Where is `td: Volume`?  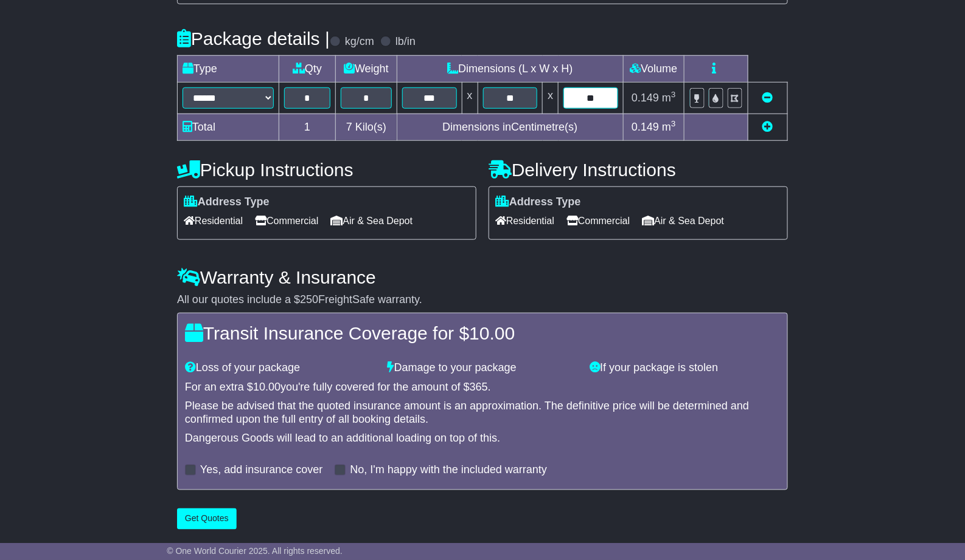 td: Volume is located at coordinates (653, 69).